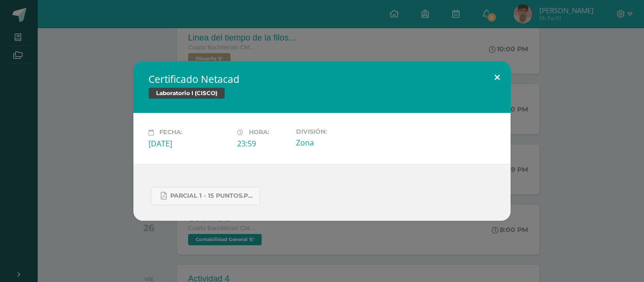  I want to click on button: Close (Esc), so click(497, 77).